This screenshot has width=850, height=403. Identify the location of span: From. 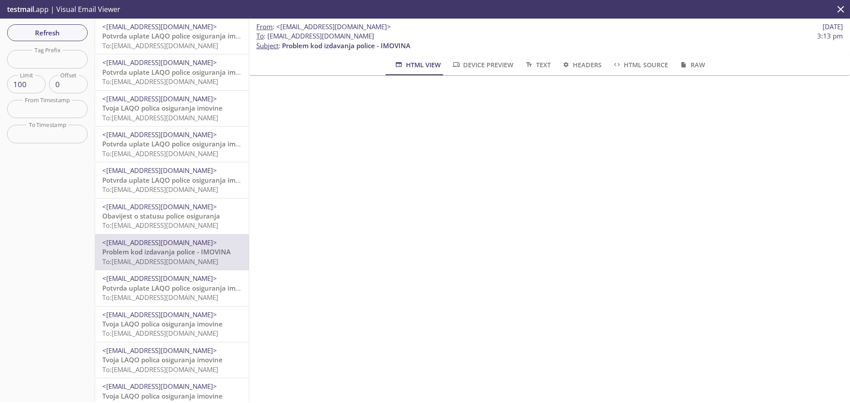
(264, 27).